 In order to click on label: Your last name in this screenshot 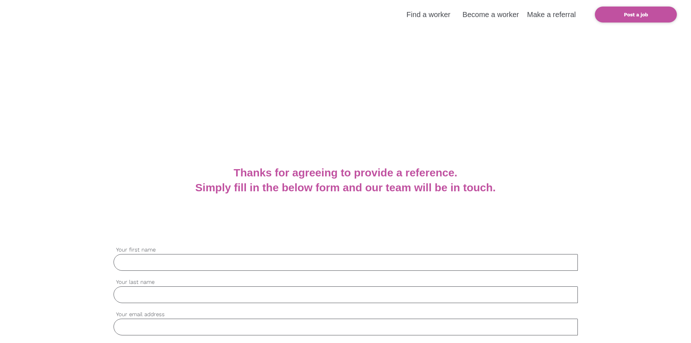, I will do `click(346, 282)`.